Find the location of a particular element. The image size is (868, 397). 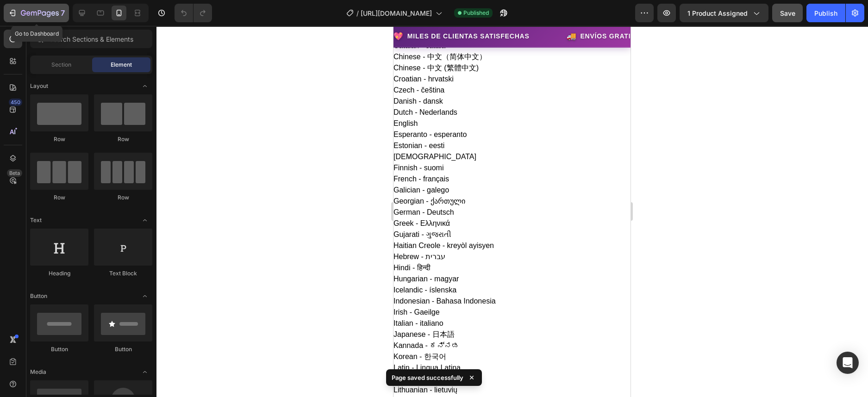

span: Section is located at coordinates (61, 65).